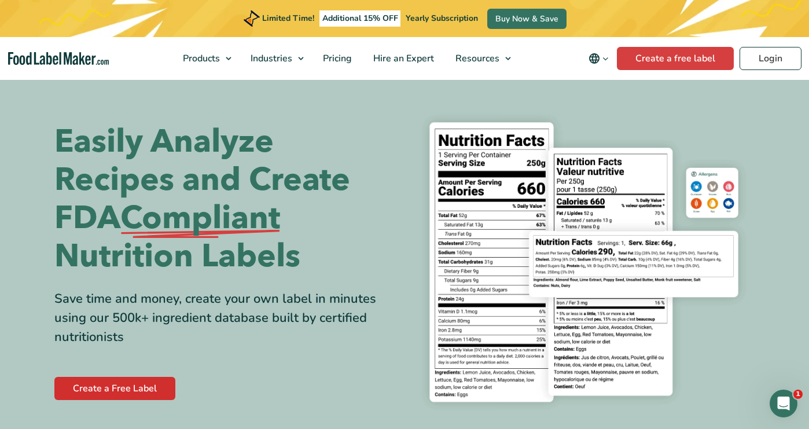 The image size is (809, 429). Describe the element at coordinates (275, 58) in the screenshot. I see `a: Industries` at that location.